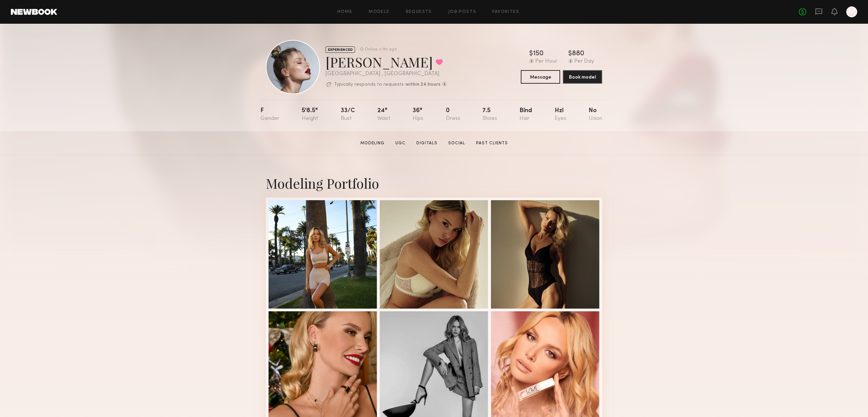 This screenshot has width=868, height=417. I want to click on div: Blnd, so click(525, 114).